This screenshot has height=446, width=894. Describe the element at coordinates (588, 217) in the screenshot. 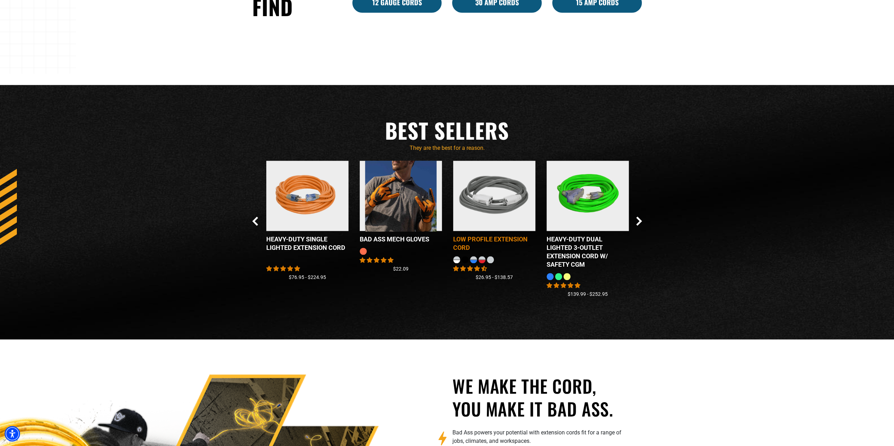

I see `a: neon green Heavy-Duty Dual Lighted 3-Outlet Extension Cord w/ Safety CGM` at that location.